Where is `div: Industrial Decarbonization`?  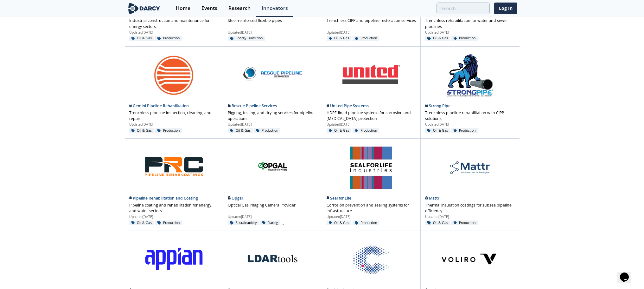 div: Industrial Decarbonization is located at coordinates (291, 38).